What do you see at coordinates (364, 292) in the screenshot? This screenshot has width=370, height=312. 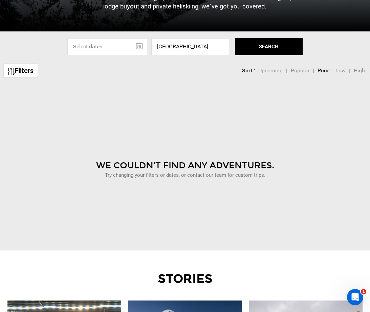 I see `span: 1` at bounding box center [364, 292].